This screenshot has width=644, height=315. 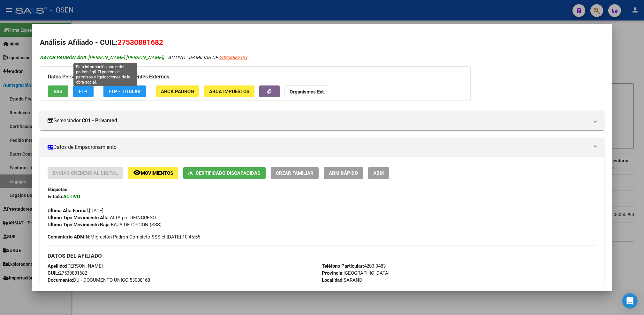 I want to click on button: ARCA Impuestos, so click(x=230, y=91).